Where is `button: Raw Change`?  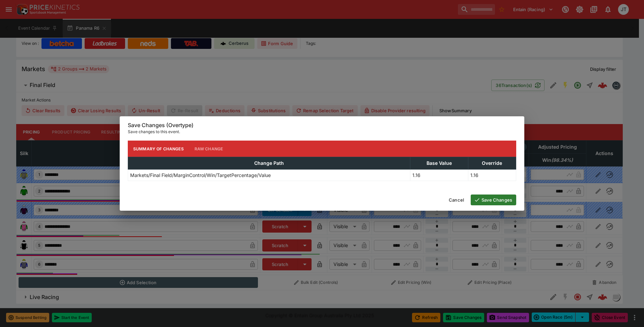
button: Raw Change is located at coordinates (209, 148).